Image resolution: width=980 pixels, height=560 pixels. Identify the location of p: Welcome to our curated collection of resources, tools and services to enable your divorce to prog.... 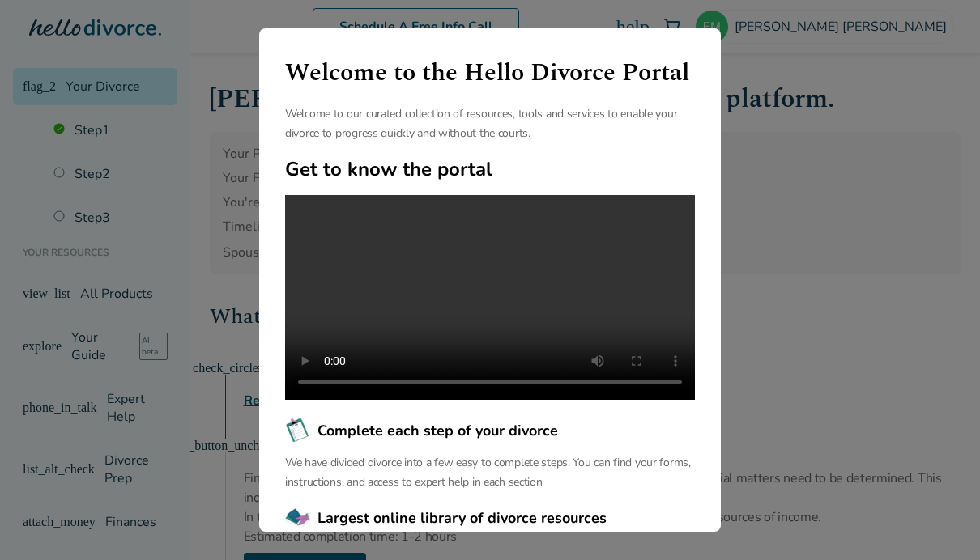
(490, 124).